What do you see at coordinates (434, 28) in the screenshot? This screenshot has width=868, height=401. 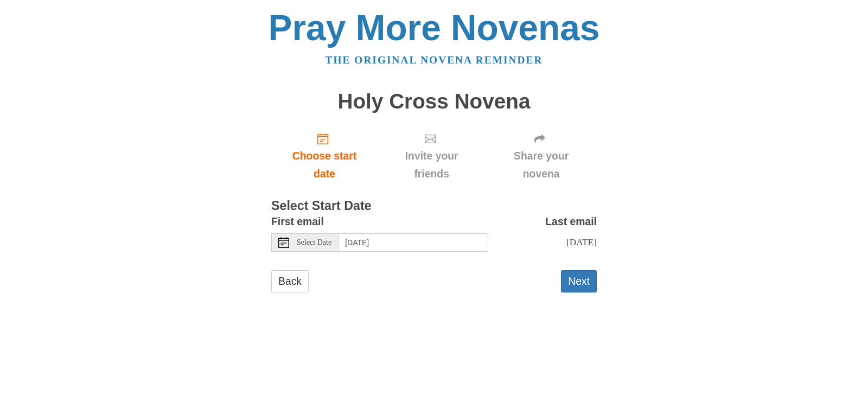 I see `a: Pray More Novenas` at bounding box center [434, 28].